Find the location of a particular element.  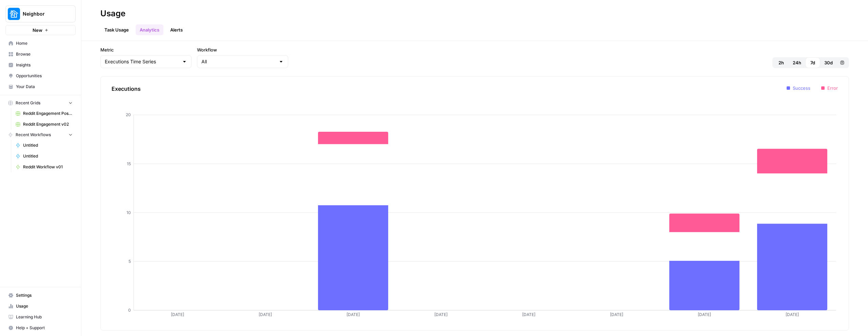

tspan: 0 is located at coordinates (130, 310).